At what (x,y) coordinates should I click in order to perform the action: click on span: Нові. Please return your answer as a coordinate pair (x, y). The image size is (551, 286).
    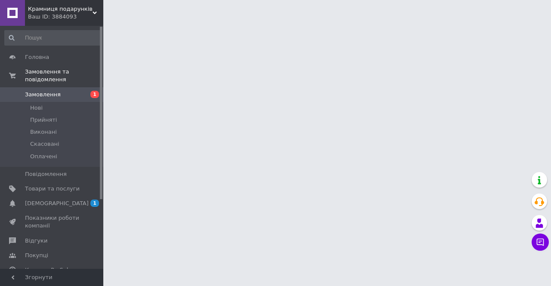
    Looking at the image, I should click on (36, 108).